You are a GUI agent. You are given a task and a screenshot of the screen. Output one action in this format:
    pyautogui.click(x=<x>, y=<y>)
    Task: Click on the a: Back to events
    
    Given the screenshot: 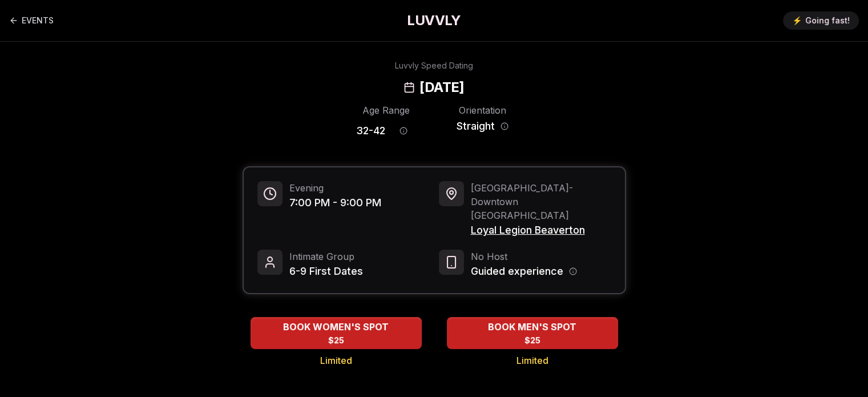 What is the action you would take?
    pyautogui.click(x=32, y=20)
    